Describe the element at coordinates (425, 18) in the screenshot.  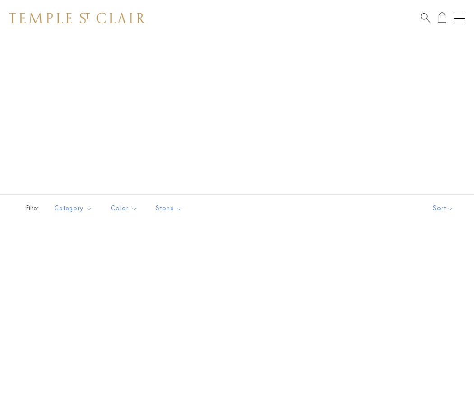
I see `a: Search` at that location.